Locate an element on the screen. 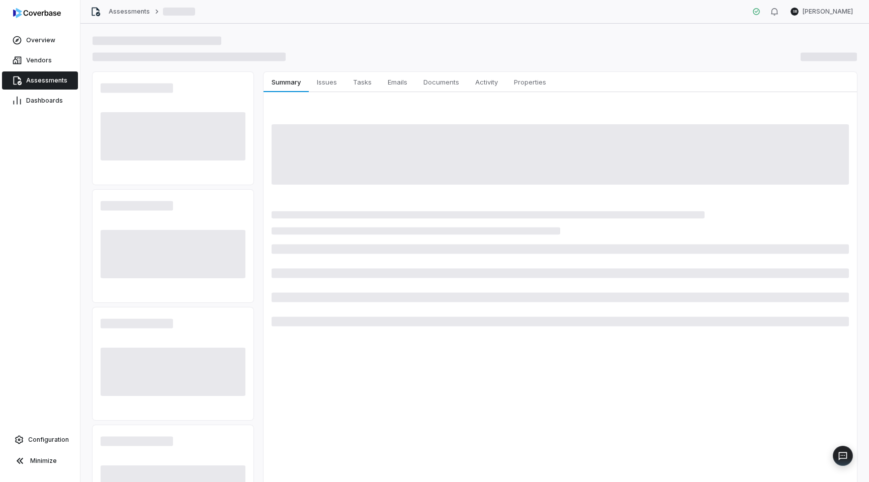 This screenshot has height=482, width=869. span: Summary is located at coordinates (286, 82).